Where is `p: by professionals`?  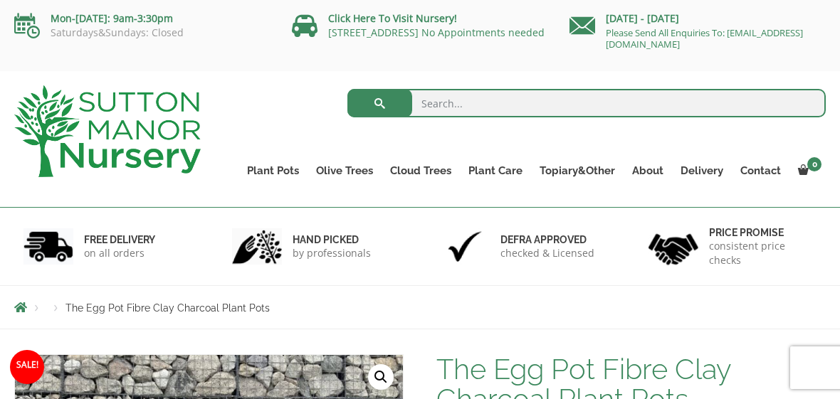
p: by professionals is located at coordinates (332, 253).